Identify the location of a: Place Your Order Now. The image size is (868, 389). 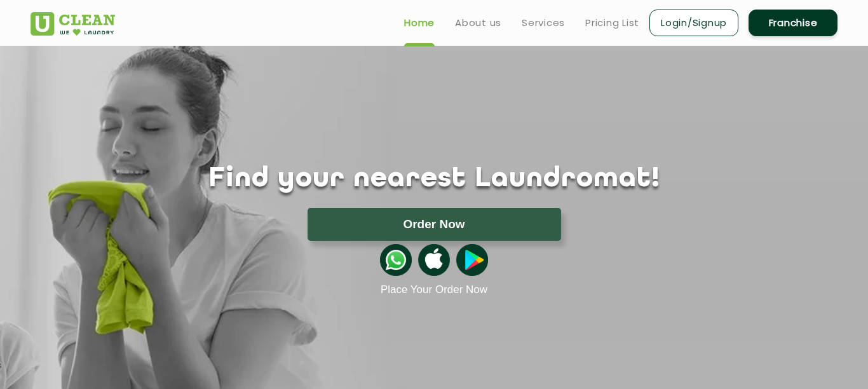
(434, 290).